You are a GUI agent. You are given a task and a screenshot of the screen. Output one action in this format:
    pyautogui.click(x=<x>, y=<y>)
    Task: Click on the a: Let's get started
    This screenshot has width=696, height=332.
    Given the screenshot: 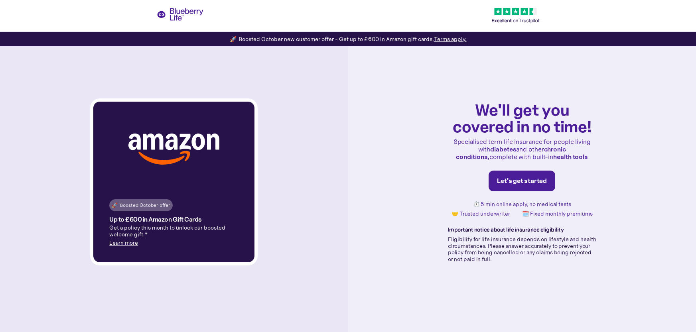 What is the action you would take?
    pyautogui.click(x=521, y=181)
    